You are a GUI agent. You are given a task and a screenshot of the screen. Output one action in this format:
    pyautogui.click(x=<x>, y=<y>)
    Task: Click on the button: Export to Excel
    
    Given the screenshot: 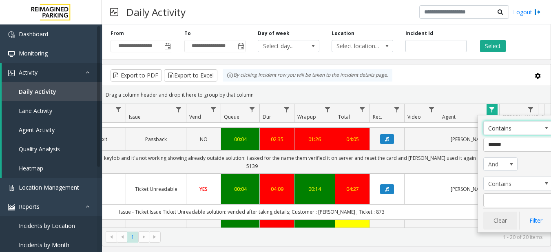 What is the action you would take?
    pyautogui.click(x=190, y=75)
    